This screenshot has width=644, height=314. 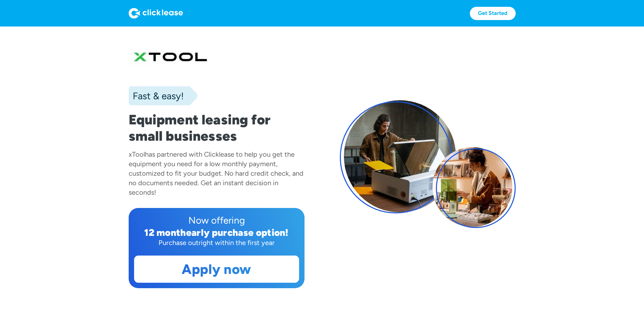 What do you see at coordinates (217, 128) in the screenshot?
I see `h1: Equipment leasing for small businesses` at bounding box center [217, 128].